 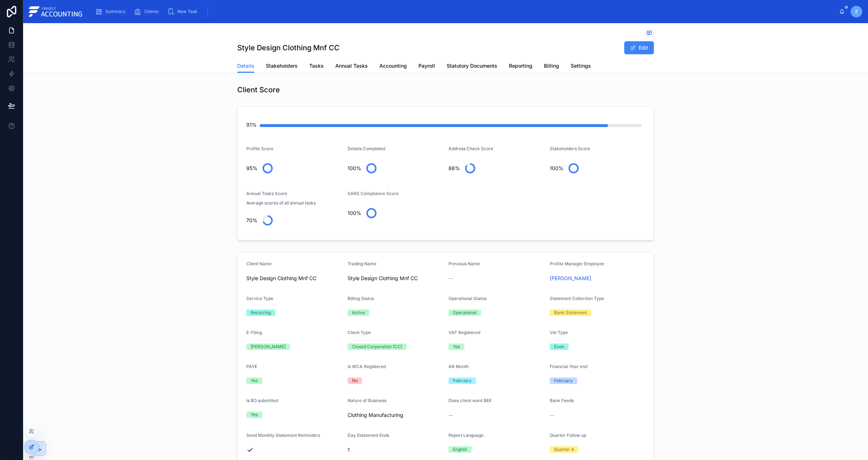 I want to click on span: Accounting, so click(x=393, y=66).